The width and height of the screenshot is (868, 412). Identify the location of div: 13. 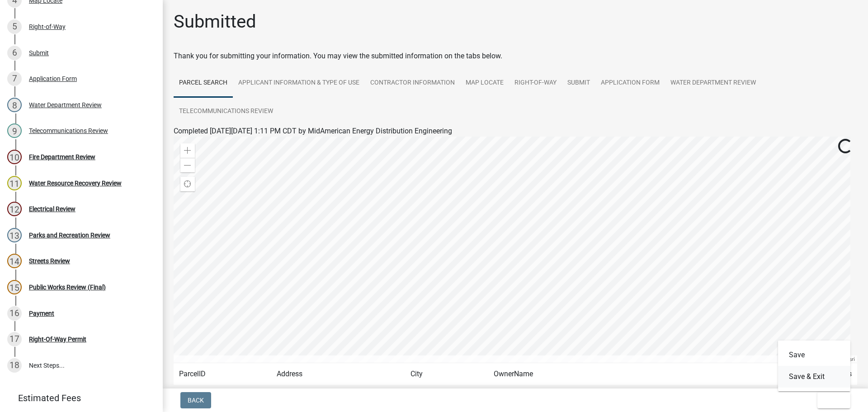
(15, 235).